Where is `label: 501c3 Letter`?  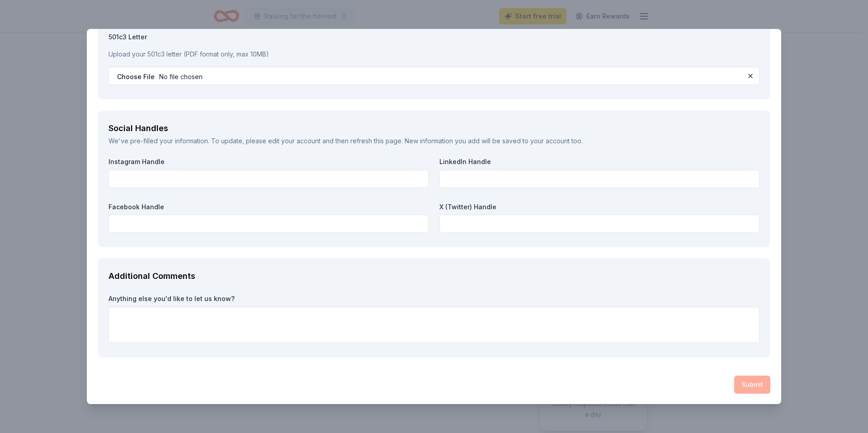 label: 501c3 Letter is located at coordinates (434, 37).